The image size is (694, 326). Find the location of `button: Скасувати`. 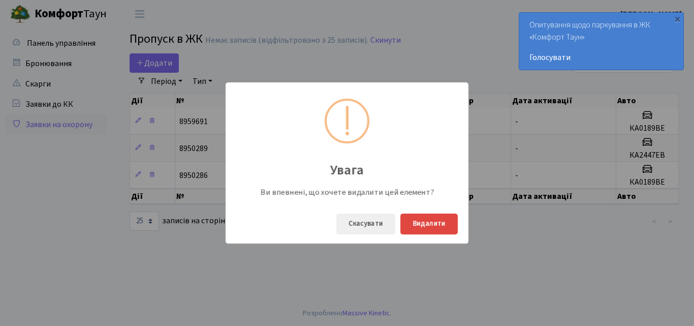

button: Скасувати is located at coordinates (366, 224).